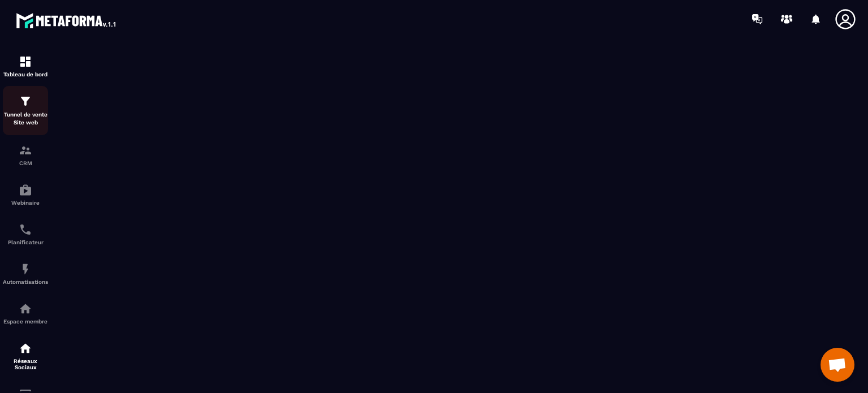 Image resolution: width=868 pixels, height=393 pixels. What do you see at coordinates (66, 20) in the screenshot?
I see `img: logo` at bounding box center [66, 20].